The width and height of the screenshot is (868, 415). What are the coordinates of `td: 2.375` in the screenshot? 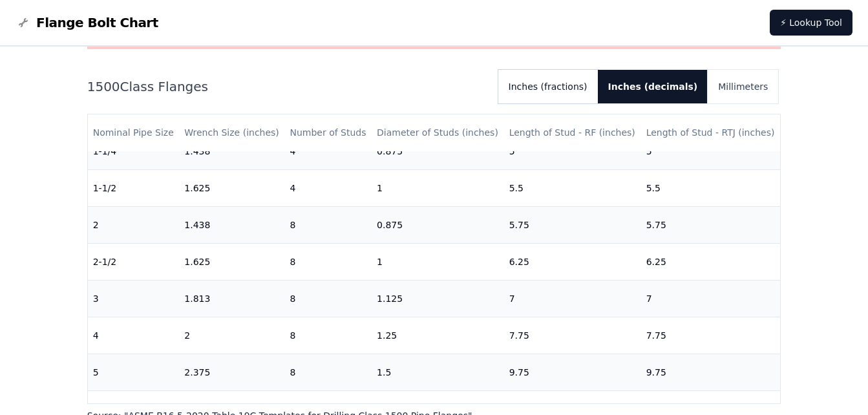 It's located at (231, 372).